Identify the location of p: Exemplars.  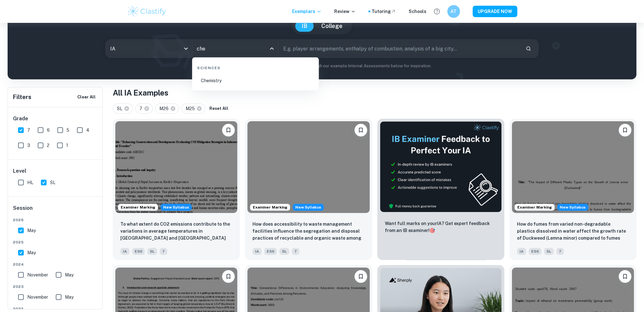
(307, 11).